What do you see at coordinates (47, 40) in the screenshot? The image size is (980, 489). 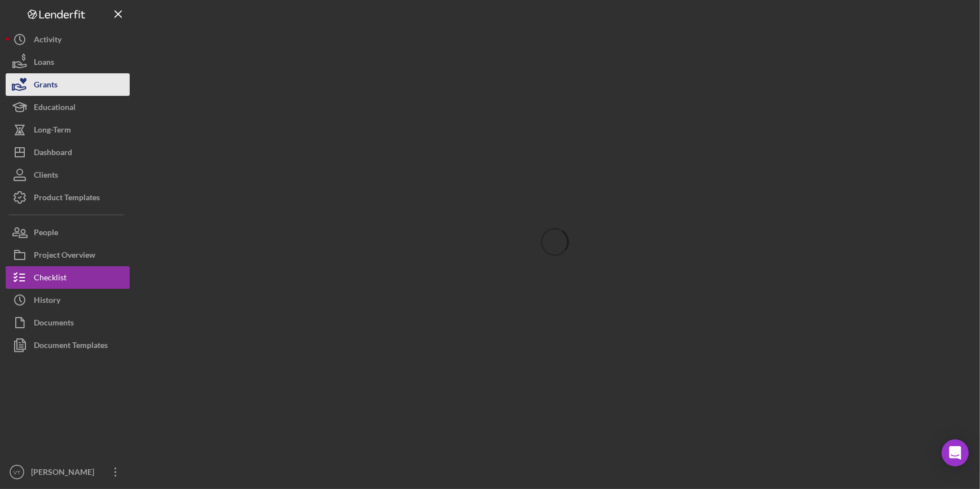 I see `div: Activity` at bounding box center [47, 40].